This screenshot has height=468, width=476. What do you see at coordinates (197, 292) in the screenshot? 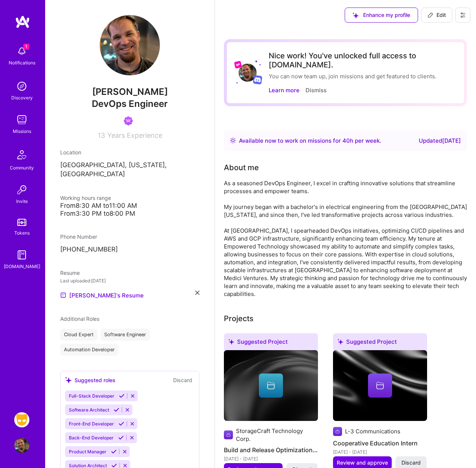
I see `i: icon Close` at bounding box center [197, 292].